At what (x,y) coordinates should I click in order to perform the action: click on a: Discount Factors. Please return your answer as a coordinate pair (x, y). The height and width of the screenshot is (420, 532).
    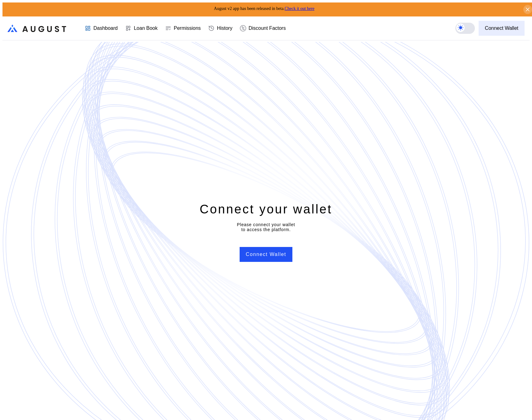
    Looking at the image, I should click on (263, 28).